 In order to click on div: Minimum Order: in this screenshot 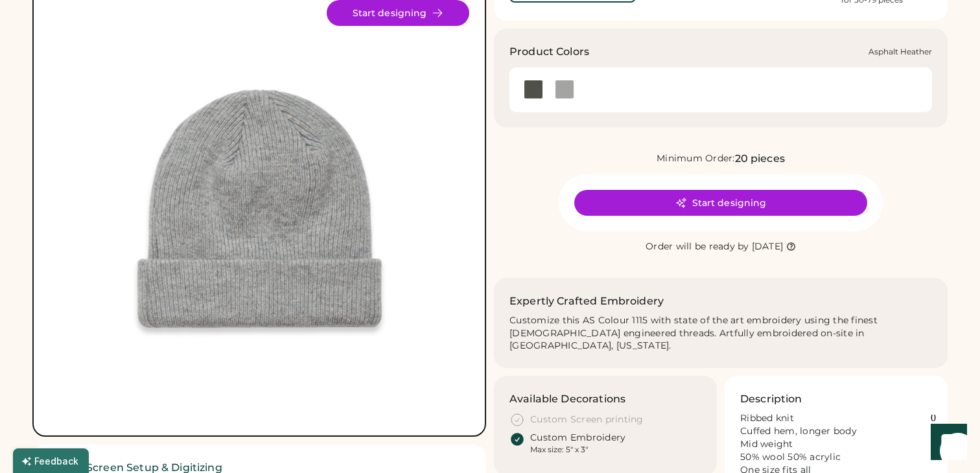, I will do `click(696, 159)`.